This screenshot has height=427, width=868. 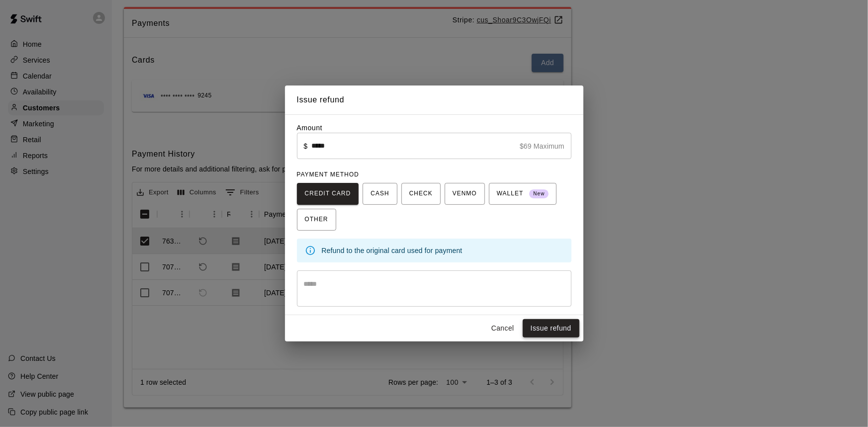 What do you see at coordinates (523, 194) in the screenshot?
I see `span: WALLET` at bounding box center [523, 194].